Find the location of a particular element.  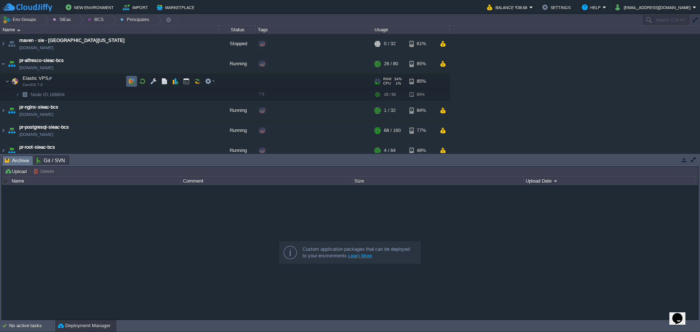

div: Usage is located at coordinates (411, 30).